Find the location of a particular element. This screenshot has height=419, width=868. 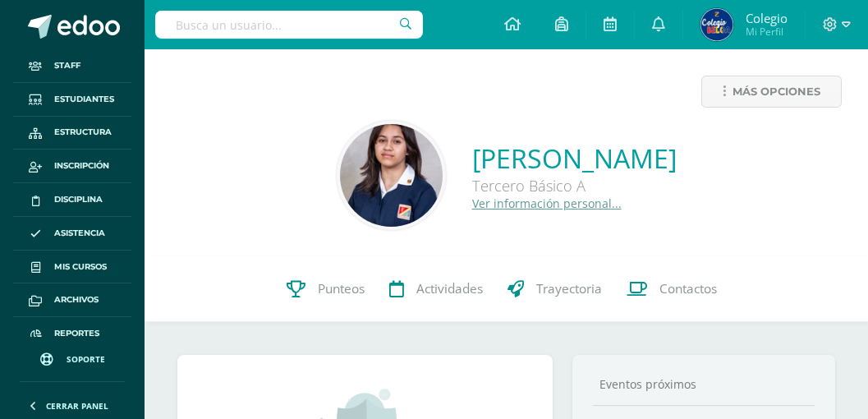

span: Colegio is located at coordinates (766, 18).